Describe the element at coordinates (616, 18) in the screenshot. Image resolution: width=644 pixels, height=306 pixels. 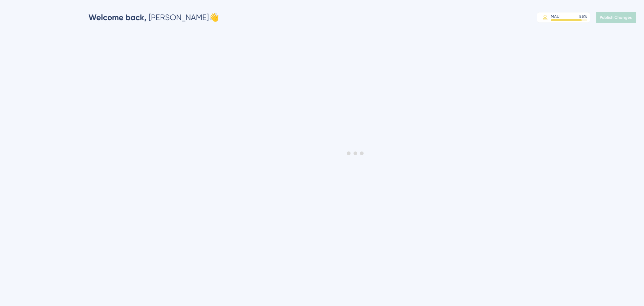
I see `span: Publish Changes` at that location.